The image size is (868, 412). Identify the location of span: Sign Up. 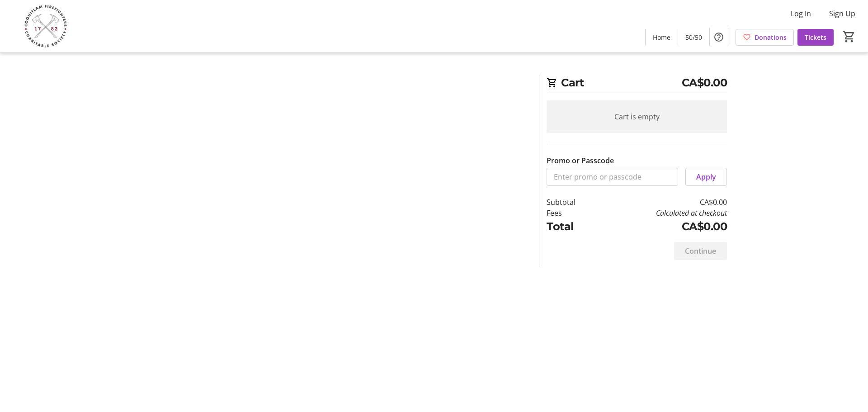
(842, 13).